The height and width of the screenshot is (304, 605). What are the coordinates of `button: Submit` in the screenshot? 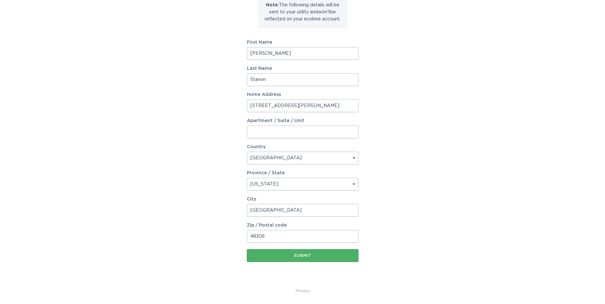 It's located at (303, 256).